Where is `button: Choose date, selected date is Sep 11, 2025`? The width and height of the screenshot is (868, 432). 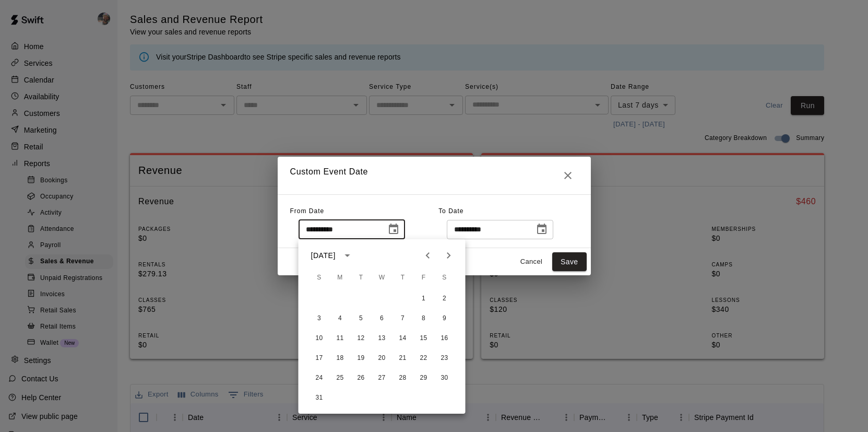
button: Choose date, selected date is Sep 11, 2025 is located at coordinates (541, 229).